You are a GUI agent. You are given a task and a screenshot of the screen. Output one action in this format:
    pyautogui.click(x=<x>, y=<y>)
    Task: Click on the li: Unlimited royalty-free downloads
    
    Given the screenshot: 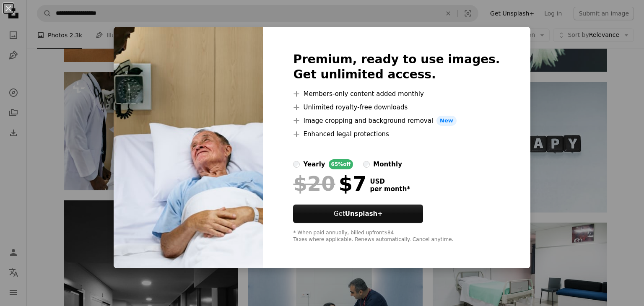 What is the action you would take?
    pyautogui.click(x=396, y=107)
    